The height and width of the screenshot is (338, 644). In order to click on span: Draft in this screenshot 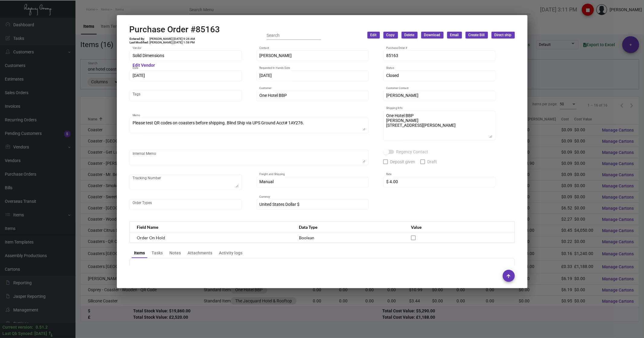, I will do `click(432, 162)`.